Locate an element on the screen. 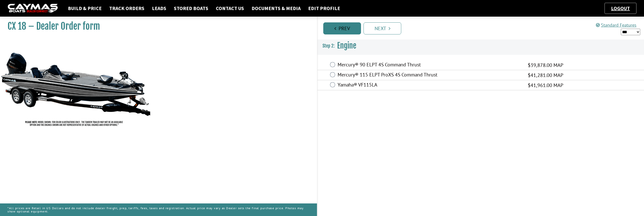  a: Track Orders is located at coordinates (127, 8).